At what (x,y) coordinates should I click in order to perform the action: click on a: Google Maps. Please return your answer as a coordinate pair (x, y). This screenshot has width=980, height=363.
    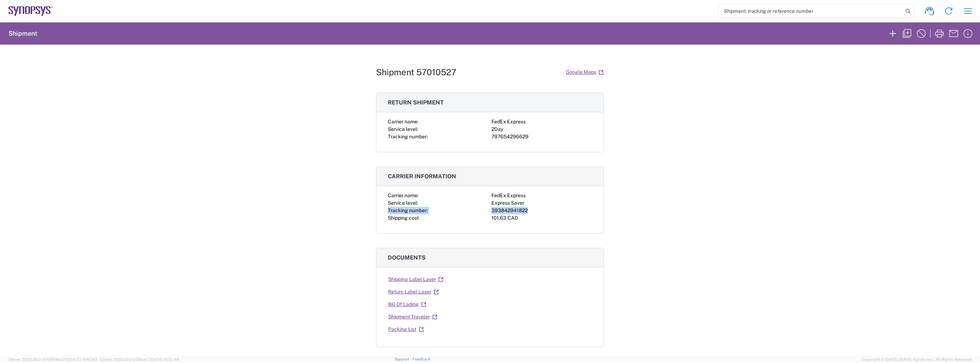
    Looking at the image, I should click on (585, 72).